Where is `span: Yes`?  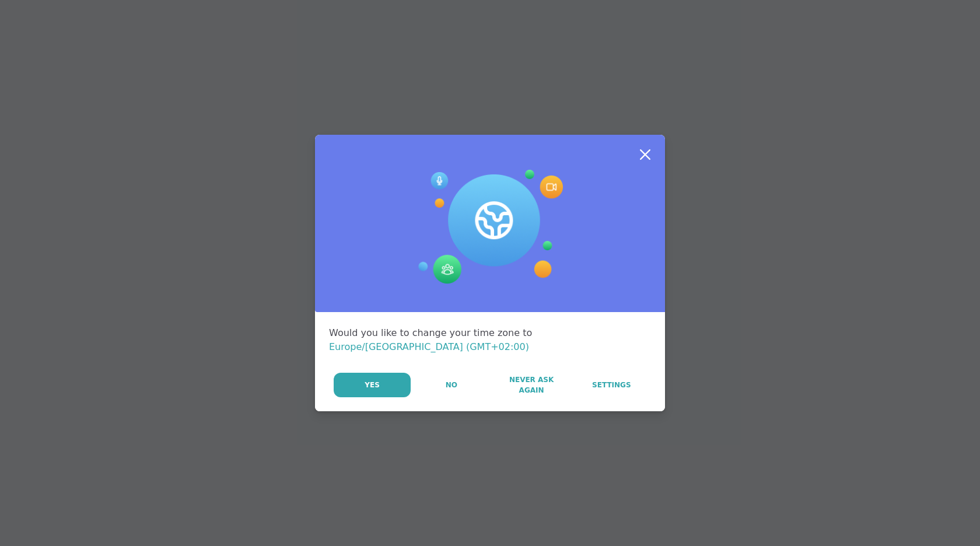 span: Yes is located at coordinates (372, 385).